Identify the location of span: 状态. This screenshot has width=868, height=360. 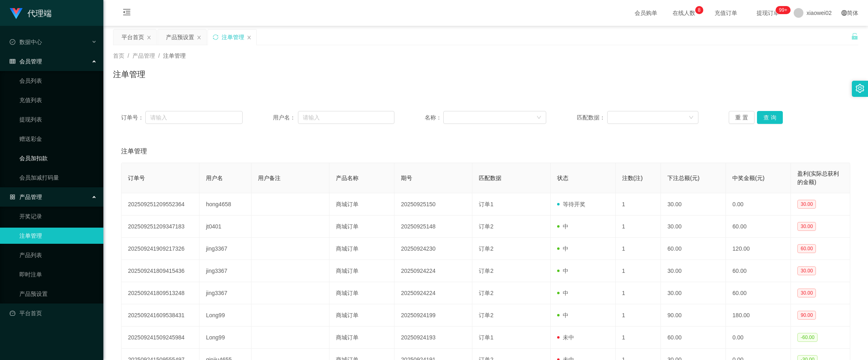
(563, 178).